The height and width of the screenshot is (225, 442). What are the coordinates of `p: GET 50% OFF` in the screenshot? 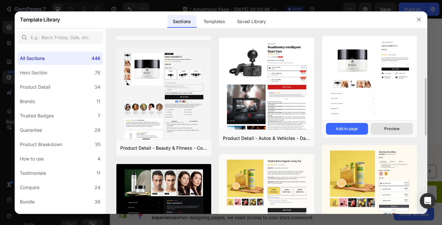 It's located at (337, 207).